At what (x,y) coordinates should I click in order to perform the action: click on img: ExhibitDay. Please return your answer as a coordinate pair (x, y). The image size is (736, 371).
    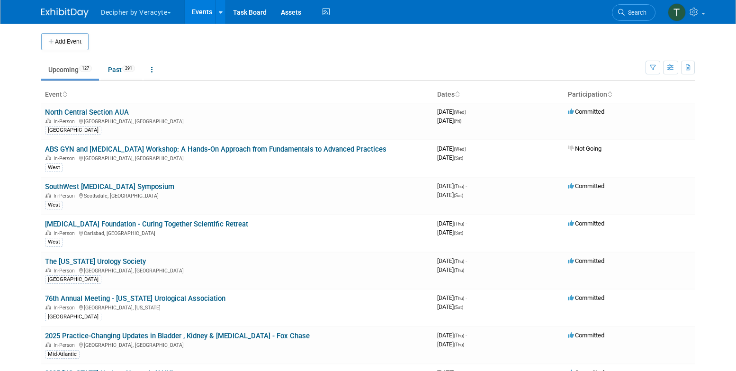
    Looking at the image, I should click on (65, 13).